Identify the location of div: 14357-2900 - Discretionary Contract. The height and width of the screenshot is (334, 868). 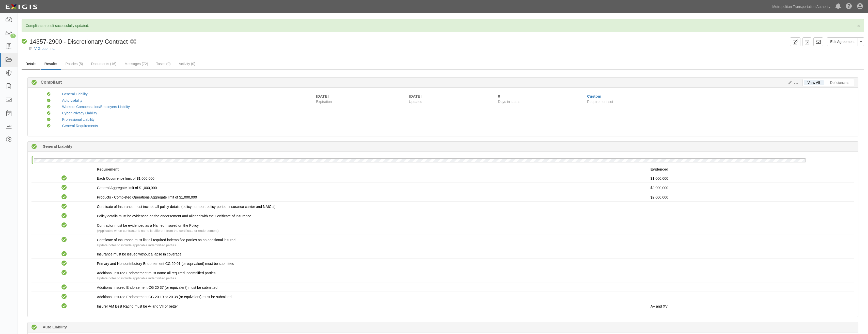
(75, 42).